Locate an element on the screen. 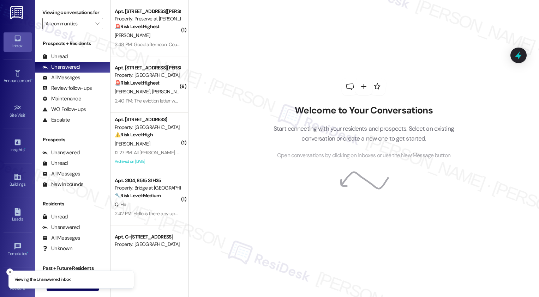  button: Close toast is located at coordinates (10, 272).